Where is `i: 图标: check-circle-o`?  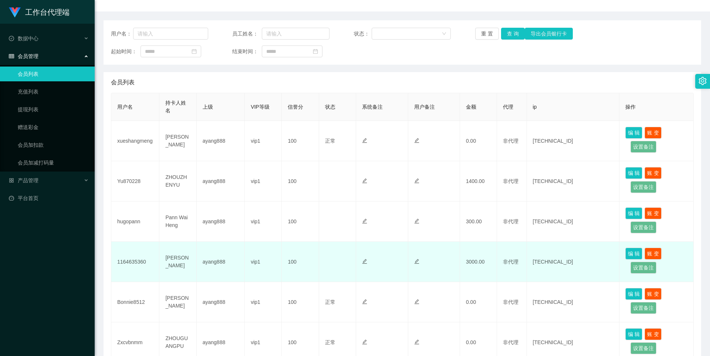 i: 图标: check-circle-o is located at coordinates (11, 38).